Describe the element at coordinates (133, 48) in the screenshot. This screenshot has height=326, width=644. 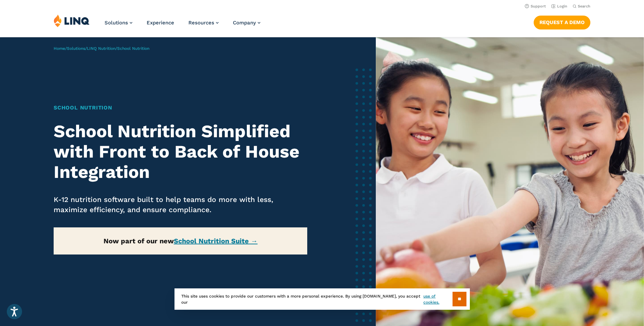
I see `span: School Nutrition` at that location.